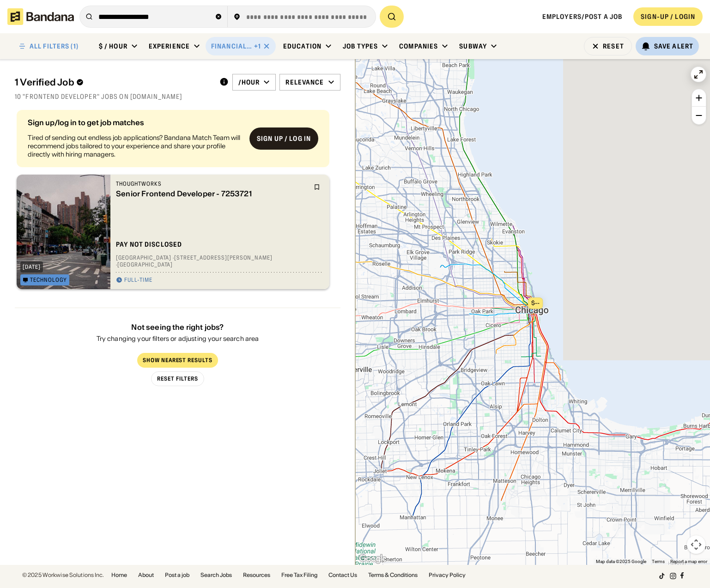 Image resolution: width=710 pixels, height=588 pixels. What do you see at coordinates (177, 575) in the screenshot?
I see `a: Post a job` at bounding box center [177, 575].